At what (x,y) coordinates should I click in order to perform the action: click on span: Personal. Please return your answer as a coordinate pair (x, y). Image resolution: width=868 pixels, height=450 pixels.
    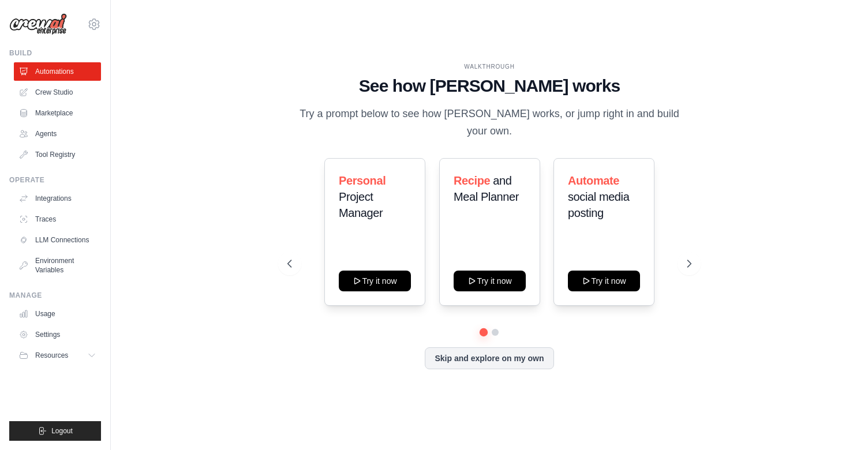
    Looking at the image, I should click on (361, 181).